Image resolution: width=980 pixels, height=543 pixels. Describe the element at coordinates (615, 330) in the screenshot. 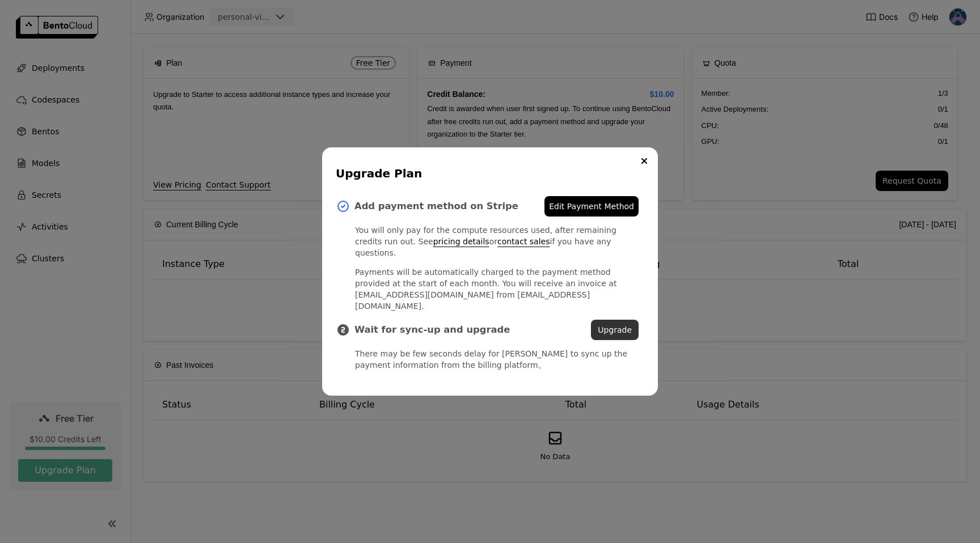

I see `button: Upgrade` at that location.